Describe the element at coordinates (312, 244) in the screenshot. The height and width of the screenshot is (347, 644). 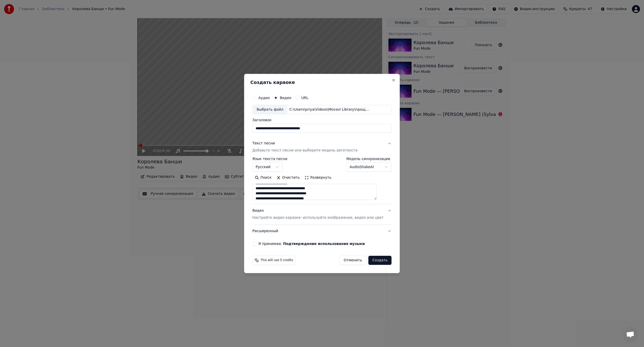
I see `label: Я принимаю` at that location.